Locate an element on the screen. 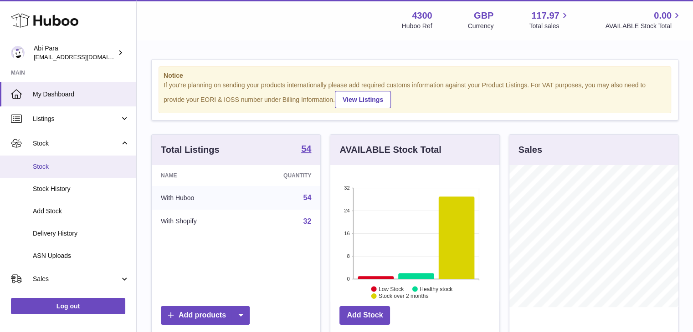 The height and width of the screenshot is (332, 693). a: View Listings is located at coordinates (363, 100).